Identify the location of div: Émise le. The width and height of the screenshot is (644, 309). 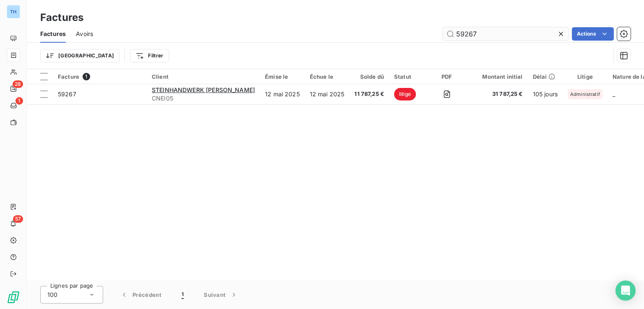
(282, 77).